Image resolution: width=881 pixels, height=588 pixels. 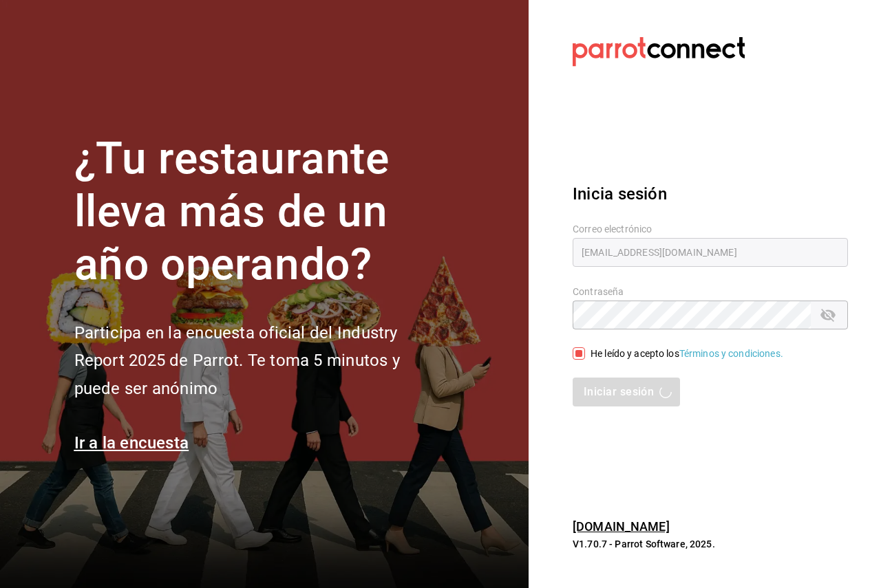 I want to click on a: Ir a la encuesta, so click(x=131, y=443).